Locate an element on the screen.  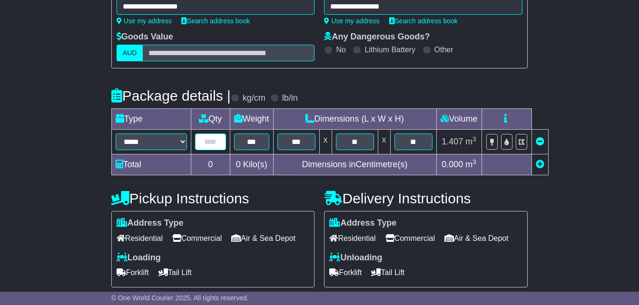
label: Loading is located at coordinates (138, 258).